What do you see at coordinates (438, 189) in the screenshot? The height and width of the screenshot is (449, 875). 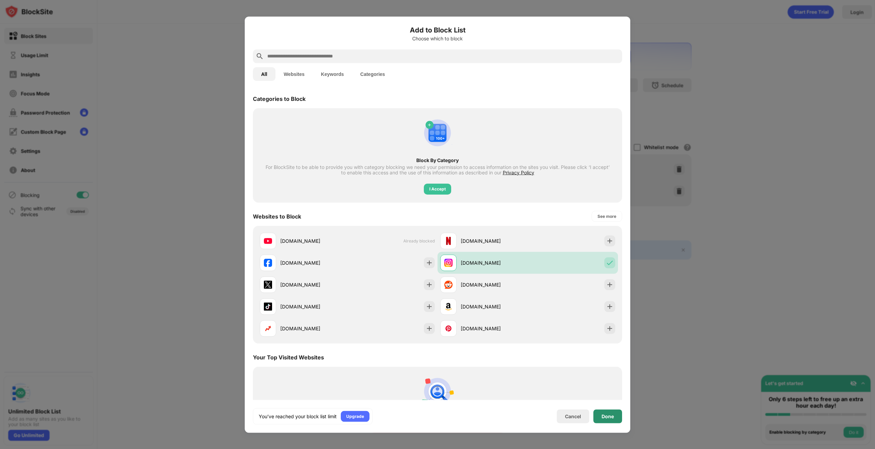 I see `div: I Accept` at bounding box center [438, 189].